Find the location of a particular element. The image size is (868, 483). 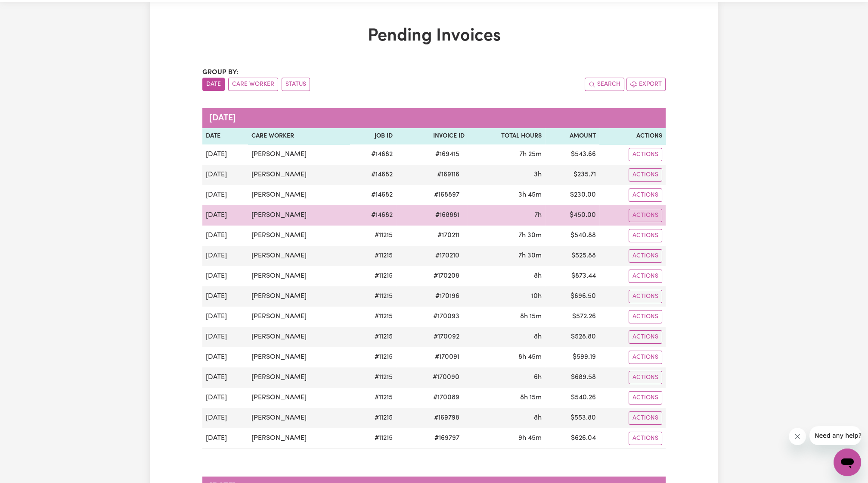

span: # 170090 is located at coordinates (446, 377).